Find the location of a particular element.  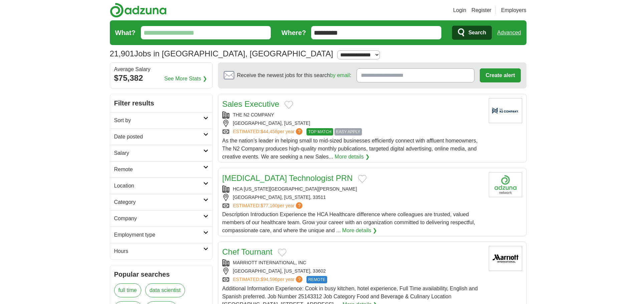

a: Register is located at coordinates (482, 10).